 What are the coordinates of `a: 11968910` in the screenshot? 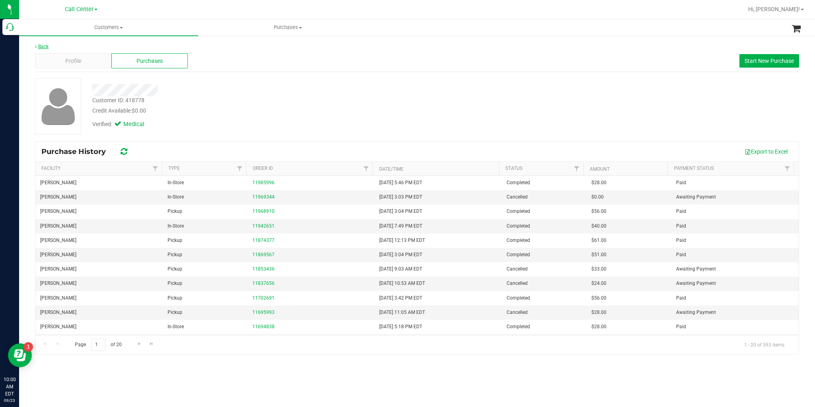 It's located at (263, 211).